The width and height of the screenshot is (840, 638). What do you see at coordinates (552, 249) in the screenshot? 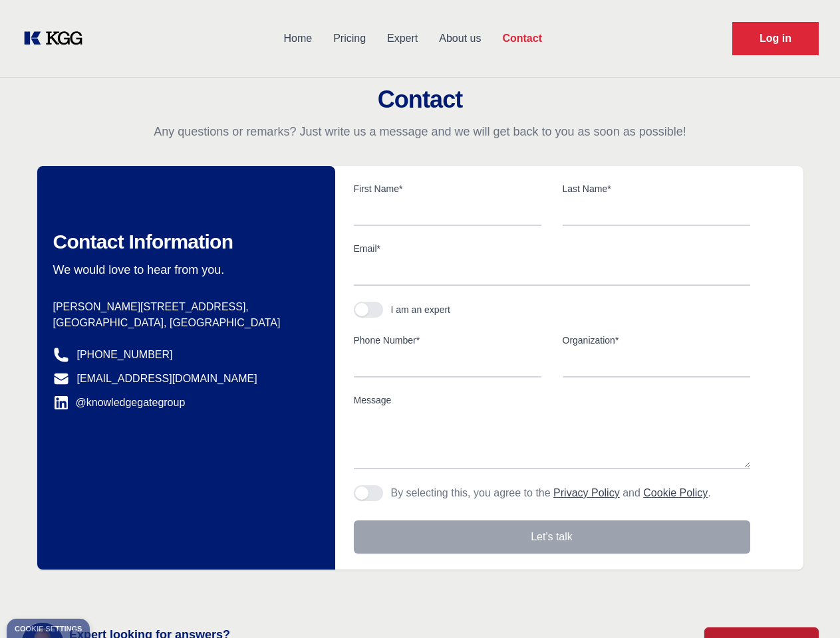
I see `label: Email*` at bounding box center [552, 249].